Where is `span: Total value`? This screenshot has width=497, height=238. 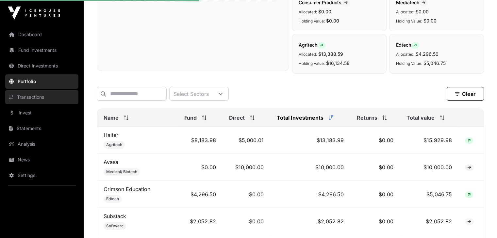 span: Total value is located at coordinates (420, 118).